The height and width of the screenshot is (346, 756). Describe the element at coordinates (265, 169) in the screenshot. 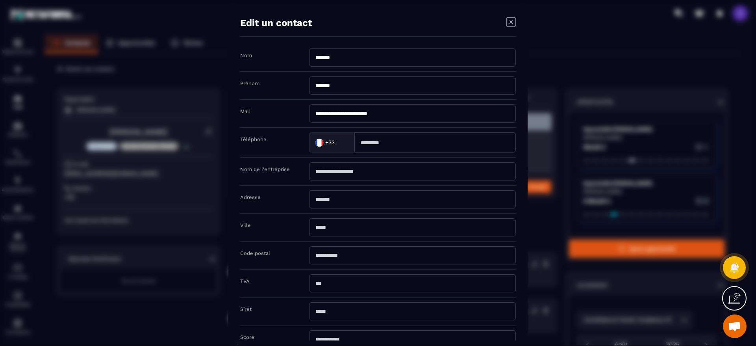

I see `label: Nom de l'entreprise` at that location.